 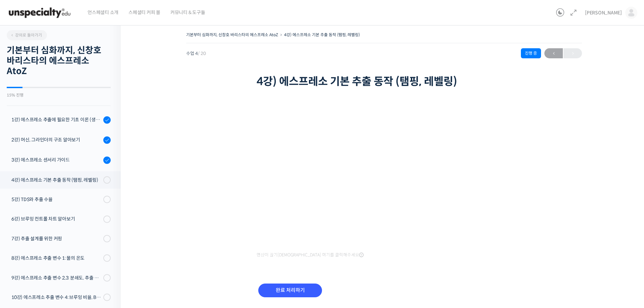 I want to click on h1: 4강) 에스프레소 기본 추출 동작 (탬핑, 레벨링), so click(x=384, y=82).